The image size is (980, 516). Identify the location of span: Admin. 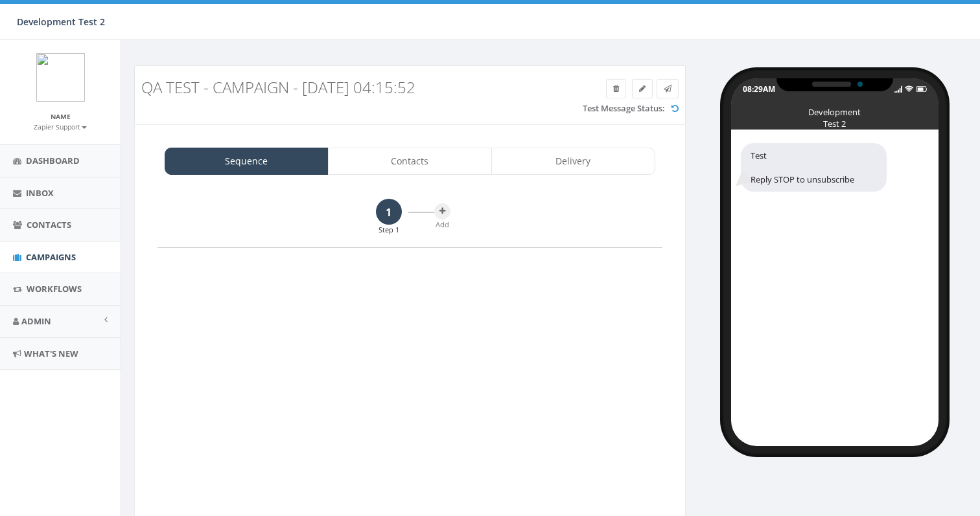
(36, 321).